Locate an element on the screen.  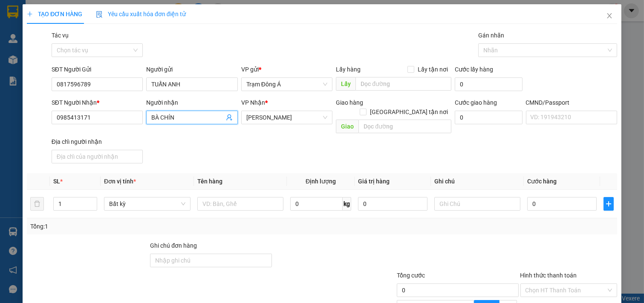
input: Cước giao hàng is located at coordinates (488, 117).